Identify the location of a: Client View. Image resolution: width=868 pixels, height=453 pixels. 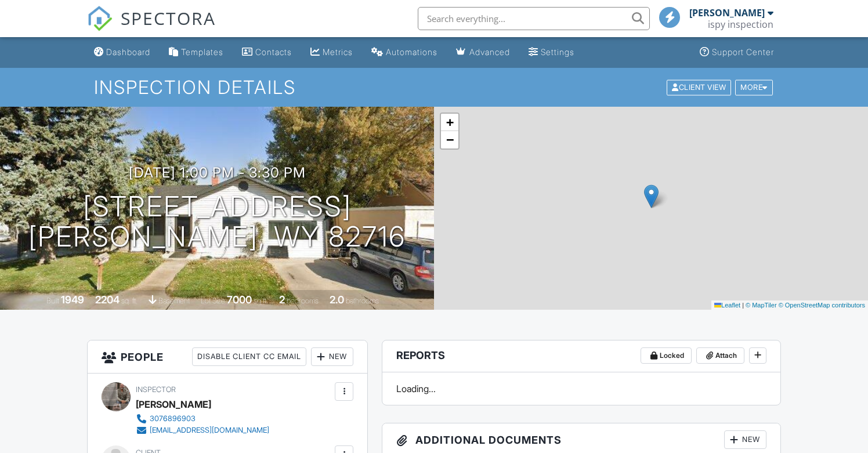
(700, 86).